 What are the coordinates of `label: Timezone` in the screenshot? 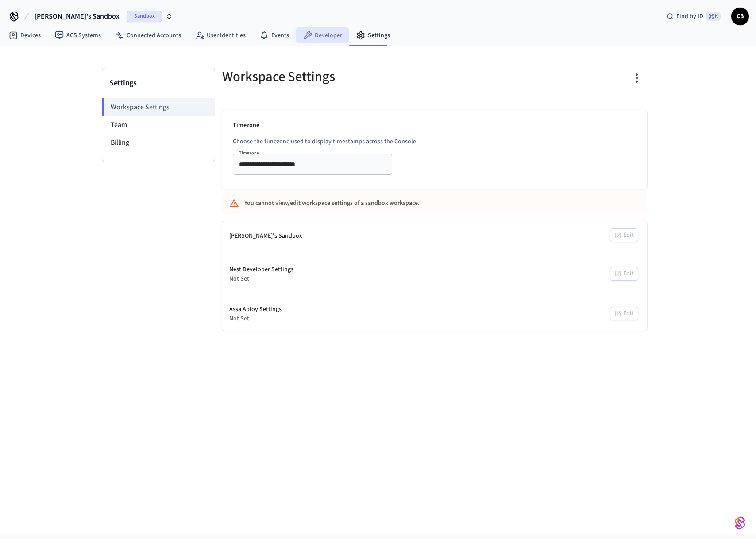 It's located at (249, 152).